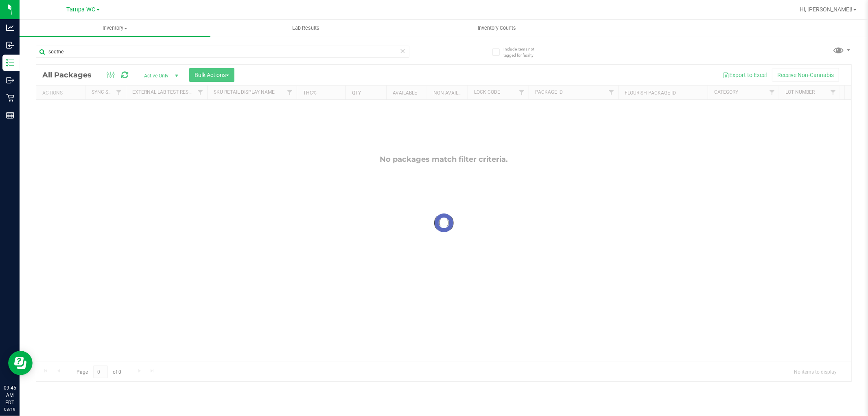 The width and height of the screenshot is (868, 416). I want to click on inline-svg: Inventory, so click(10, 63).